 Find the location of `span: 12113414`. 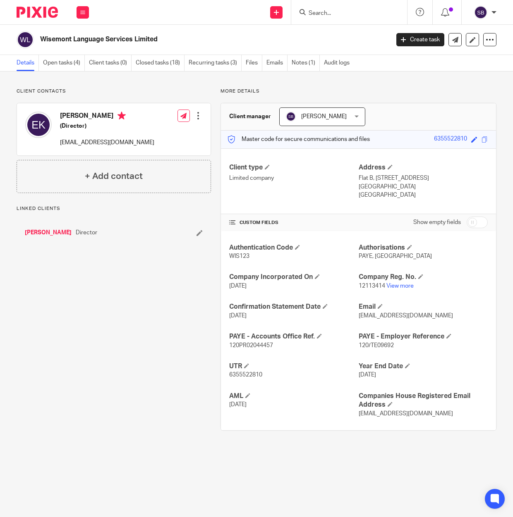

span: 12113414 is located at coordinates (372, 286).